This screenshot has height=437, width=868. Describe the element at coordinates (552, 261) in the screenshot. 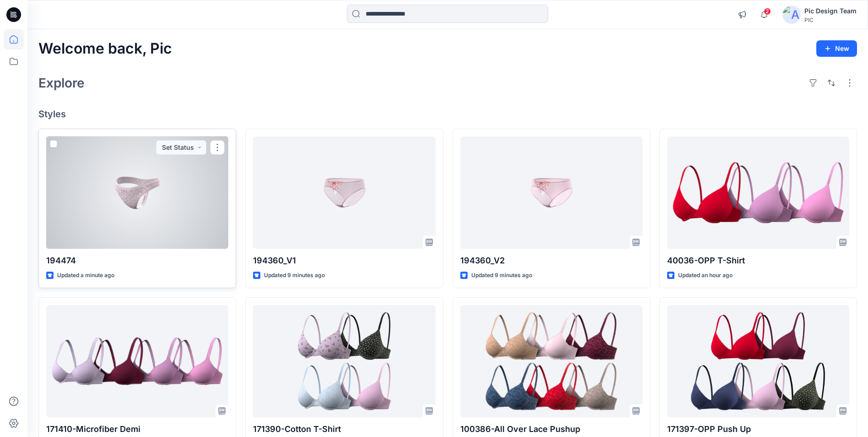

I see `p: 194360_V2` at that location.